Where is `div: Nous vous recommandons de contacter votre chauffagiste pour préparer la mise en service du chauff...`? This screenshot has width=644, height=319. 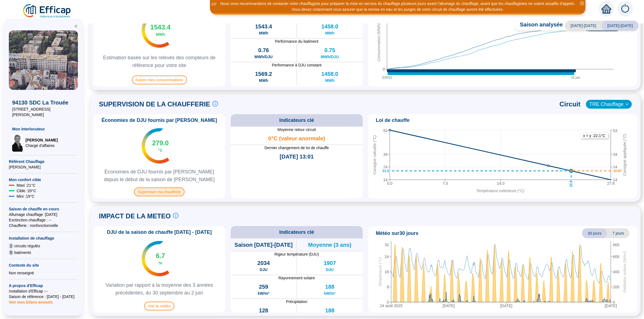 div: Nous vous recommandons de contacter votre chauffagiste pour préparer la mise en service du chauff... is located at coordinates (398, 3).